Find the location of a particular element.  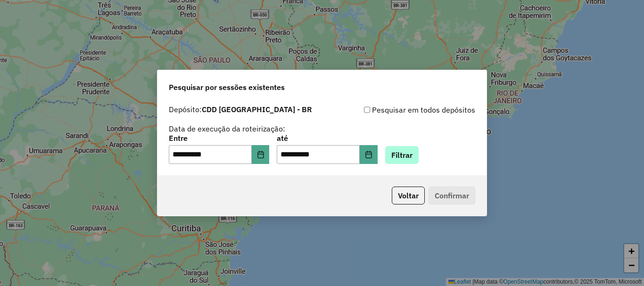

label: Depósito: is located at coordinates (240, 109).